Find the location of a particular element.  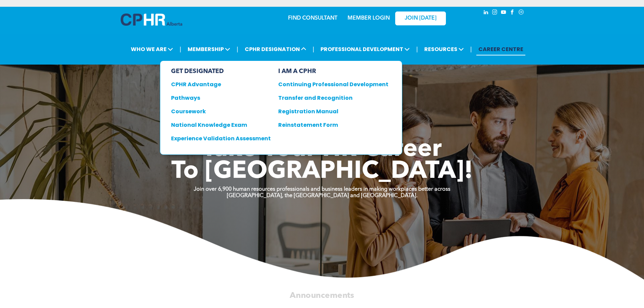

span: RESOURCES is located at coordinates (444, 49).